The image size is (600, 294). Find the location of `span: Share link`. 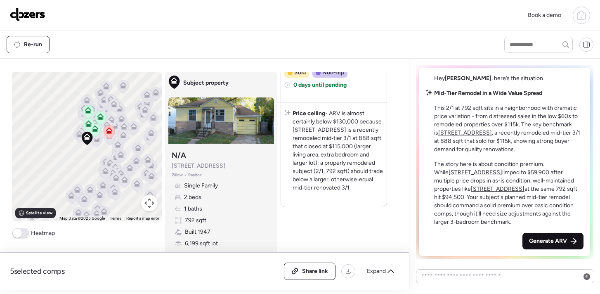

span: Share link is located at coordinates (315, 271).